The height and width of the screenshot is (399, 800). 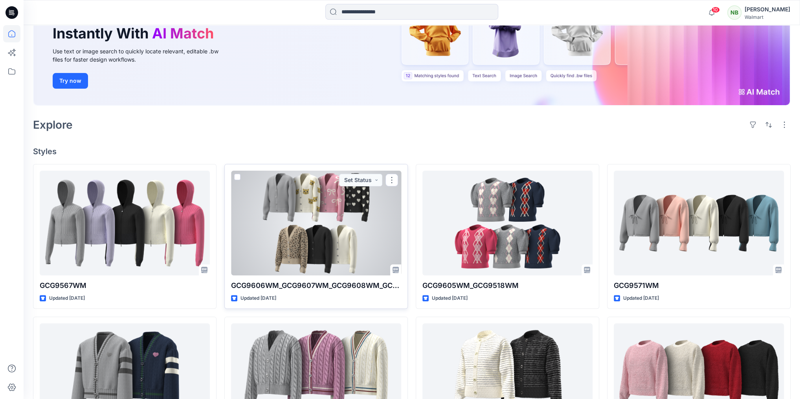 What do you see at coordinates (70, 81) in the screenshot?
I see `button: Try now` at bounding box center [70, 81].